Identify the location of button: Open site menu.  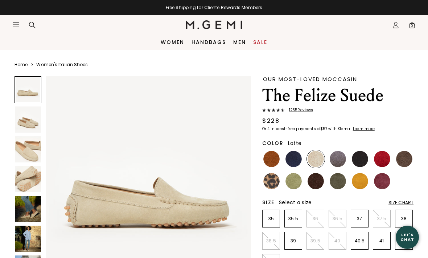
(16, 25).